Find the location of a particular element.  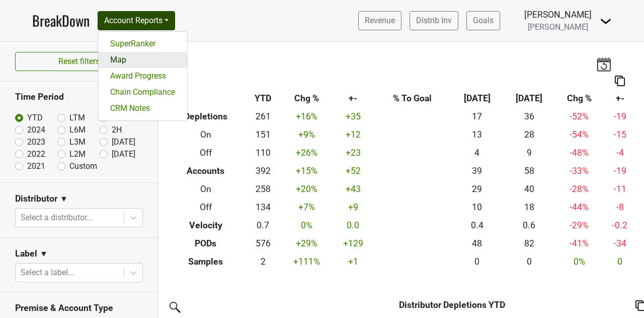

td: 18 is located at coordinates (529, 207).